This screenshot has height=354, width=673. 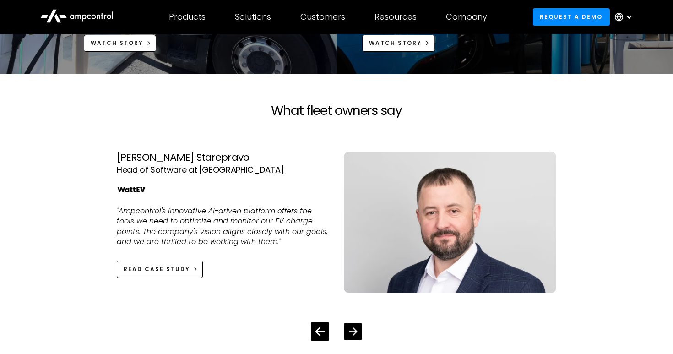 What do you see at coordinates (223, 227) in the screenshot?
I see `p: "Ampcontrol's innovative AI-driven platform offers the tools we need to optimize and monitor our ...` at bounding box center [223, 227].